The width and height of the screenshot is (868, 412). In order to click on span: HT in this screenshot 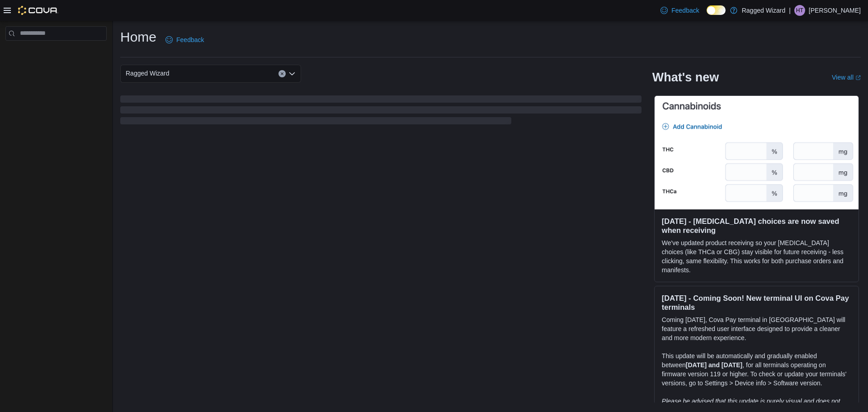, I will do `click(800, 11)`.